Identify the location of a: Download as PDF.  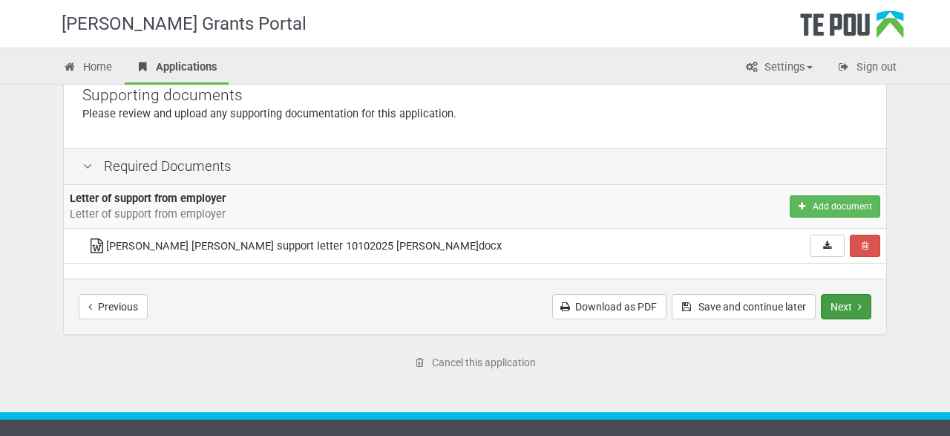
(609, 306).